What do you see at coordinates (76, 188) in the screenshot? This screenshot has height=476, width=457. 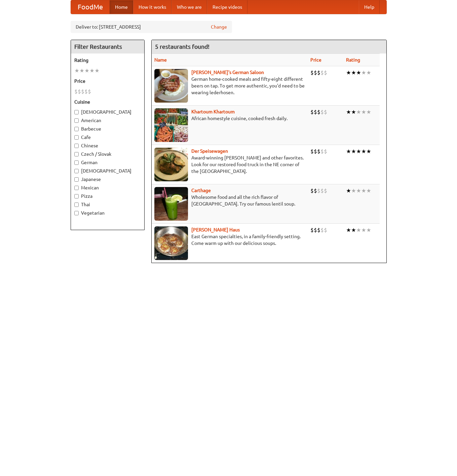 I see `input: Mexican` at bounding box center [76, 188].